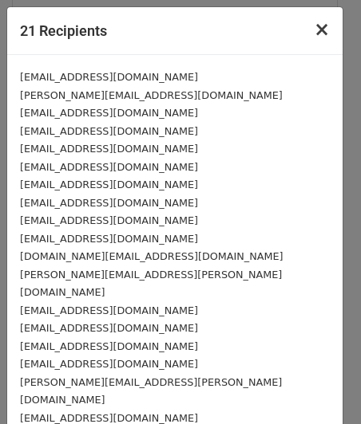 This screenshot has height=424, width=361. What do you see at coordinates (321, 386) in the screenshot?
I see `div: Chat Widget` at bounding box center [321, 386].